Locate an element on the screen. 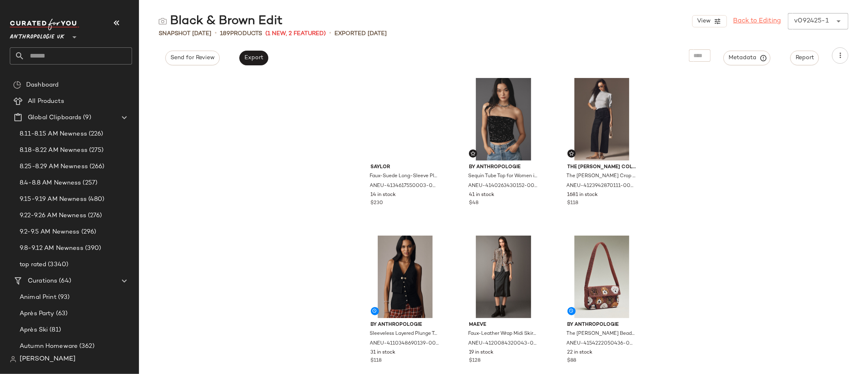 This screenshot has height=374, width=868. span: (9) is located at coordinates (86, 117).